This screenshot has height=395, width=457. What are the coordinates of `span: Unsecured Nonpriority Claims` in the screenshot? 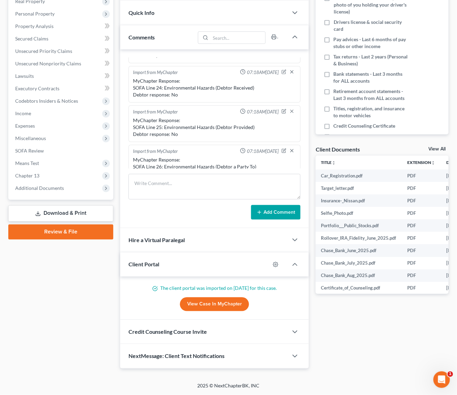 It's located at (48, 63).